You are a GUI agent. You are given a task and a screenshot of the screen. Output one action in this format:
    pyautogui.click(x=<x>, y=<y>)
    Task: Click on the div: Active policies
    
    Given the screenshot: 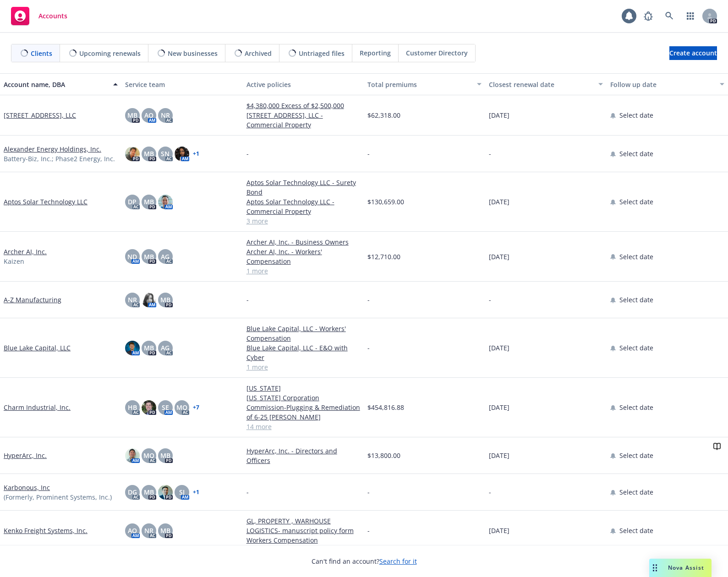 What is the action you would take?
    pyautogui.click(x=304, y=84)
    